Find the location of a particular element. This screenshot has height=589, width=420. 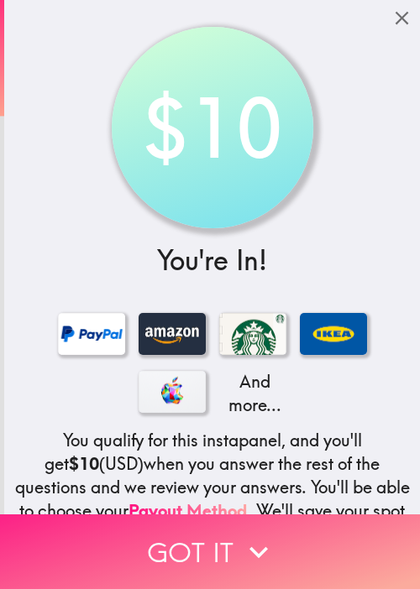

b: $10 is located at coordinates (84, 463).